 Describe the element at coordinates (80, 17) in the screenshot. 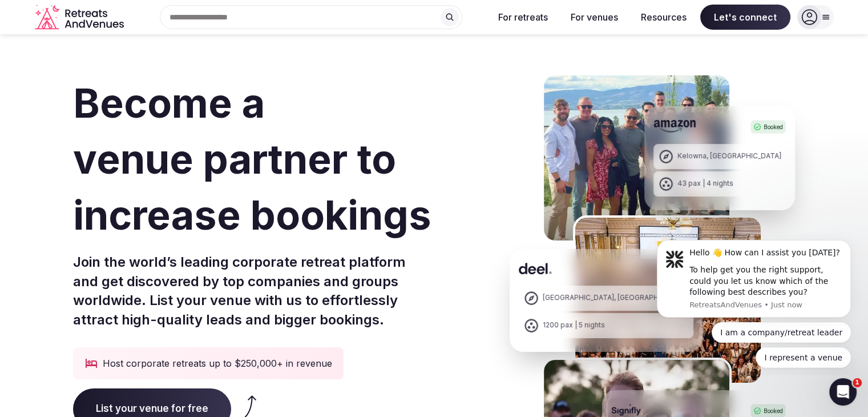

I see `a: Visit the homepage` at that location.